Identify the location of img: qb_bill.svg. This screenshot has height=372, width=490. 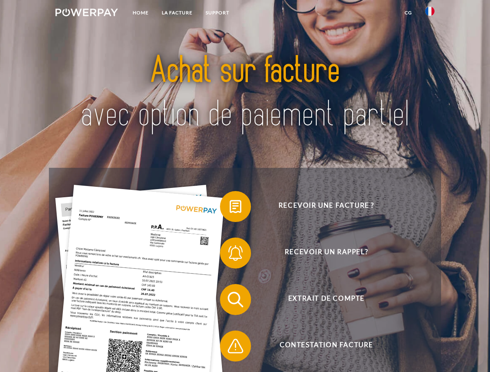
(235, 207).